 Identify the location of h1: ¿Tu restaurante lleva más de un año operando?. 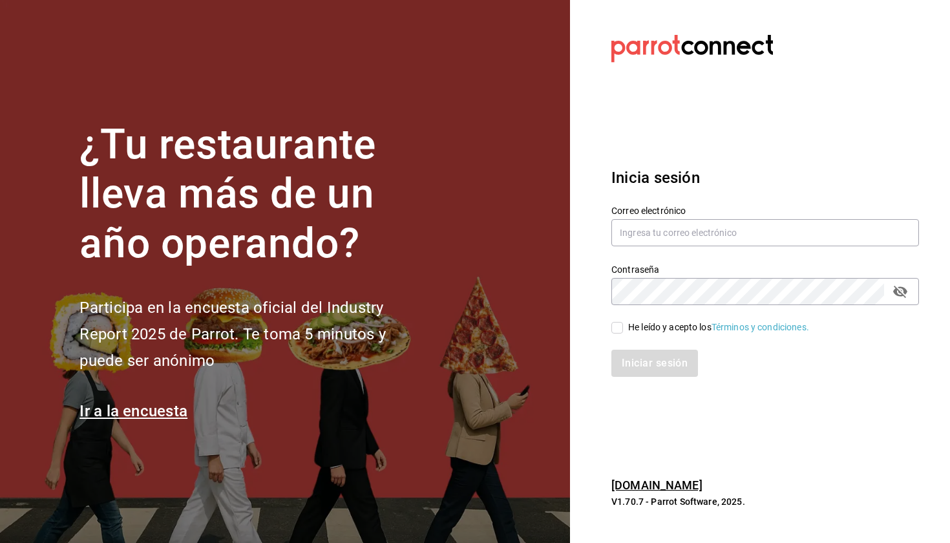
(254, 195).